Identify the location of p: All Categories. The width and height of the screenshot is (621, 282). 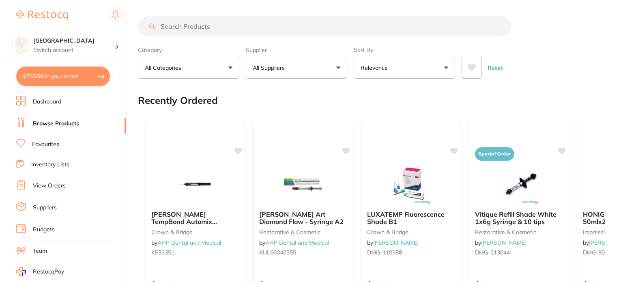
(165, 68).